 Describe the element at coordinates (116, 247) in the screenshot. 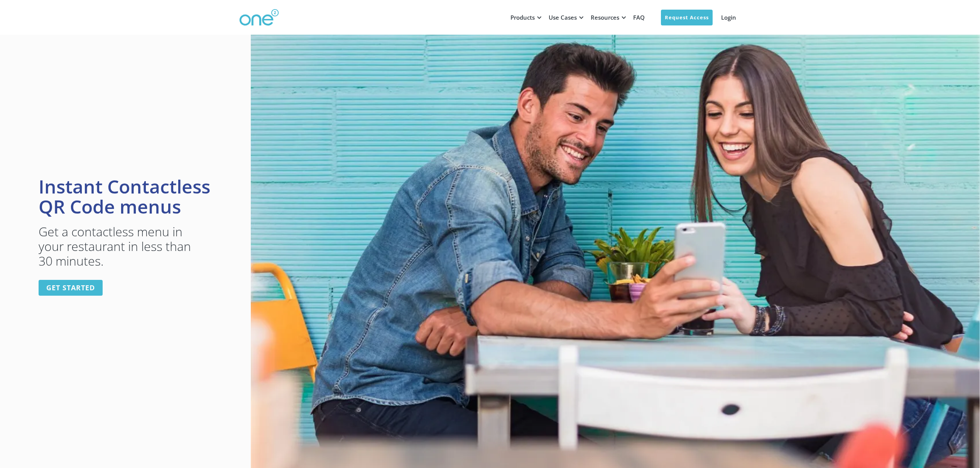

I see `p: Get a contactless menu in your restaurant in less than 30 minutes.` at that location.